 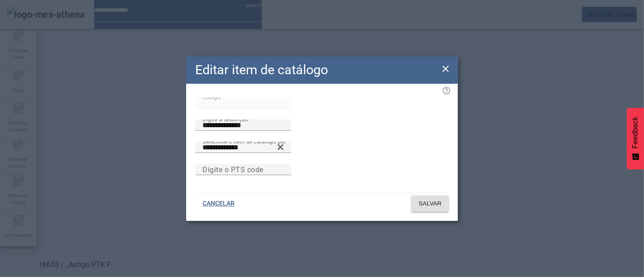 I want to click on mat-label: Digite a descrição, so click(x=226, y=120).